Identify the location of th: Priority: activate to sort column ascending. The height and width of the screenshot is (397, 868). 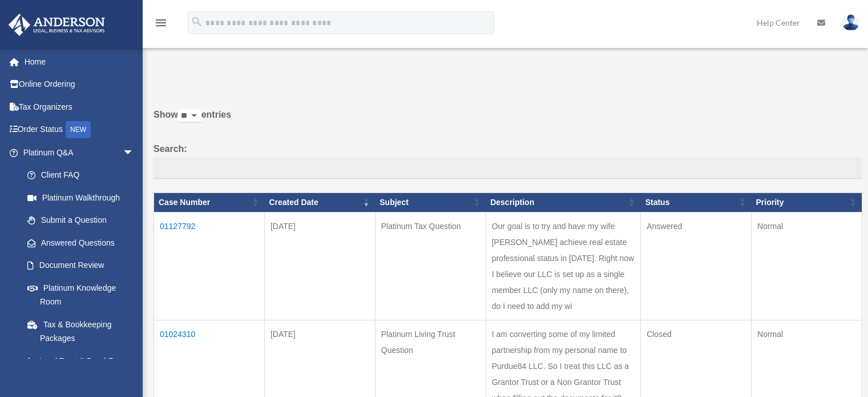
(807, 202).